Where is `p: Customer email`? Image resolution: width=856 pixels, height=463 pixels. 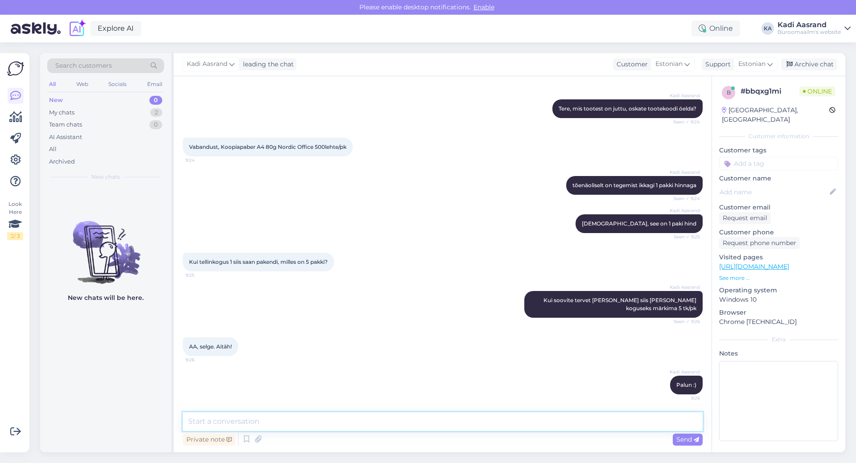
p: Customer email is located at coordinates (778, 207).